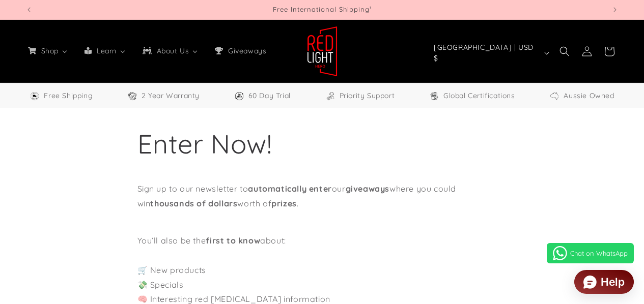  Describe the element at coordinates (233, 240) in the screenshot. I see `strong: first to know` at that location.